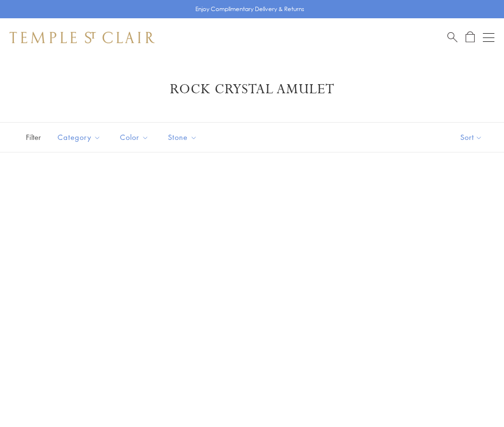  I want to click on a: Search, so click(452, 37).